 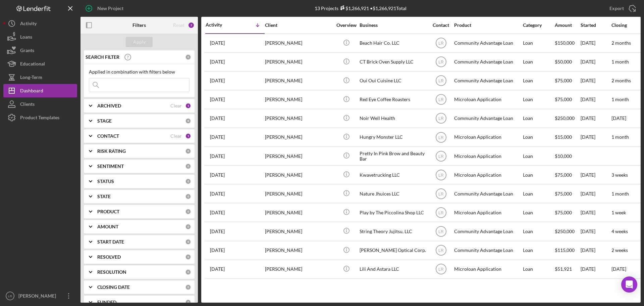 What do you see at coordinates (393, 62) in the screenshot?
I see `div: CT Brick Oven Supply LLC` at bounding box center [393, 62].